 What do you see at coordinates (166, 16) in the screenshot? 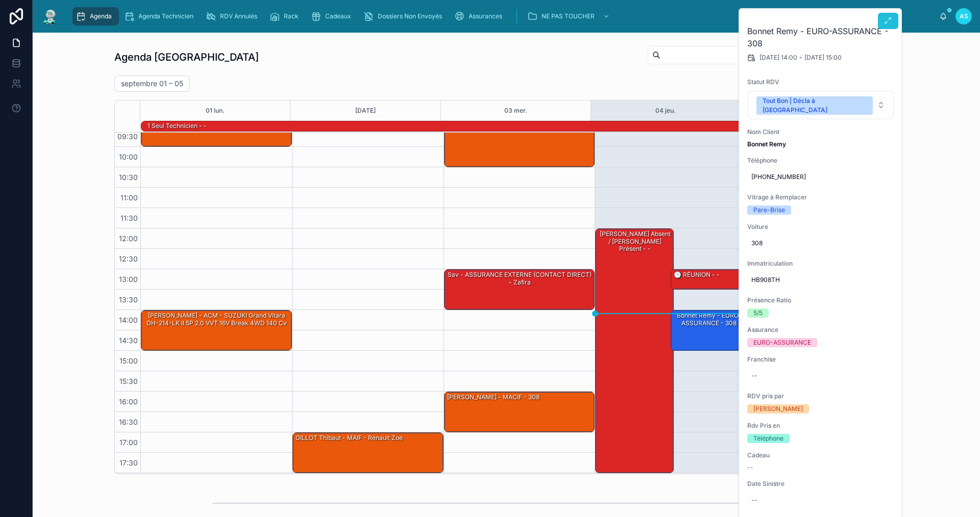
I see `span: Agenda Technicien` at bounding box center [166, 16].